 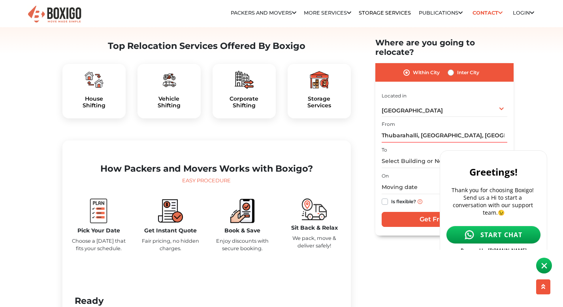 I want to click on img: boxigo_packers_and_movers_move, so click(x=314, y=209).